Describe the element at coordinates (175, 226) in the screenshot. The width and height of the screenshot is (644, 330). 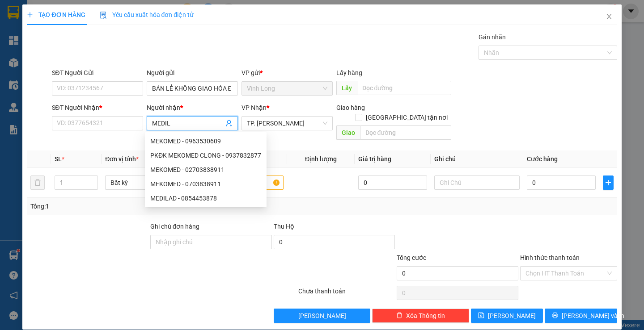
I see `label: Ghi chú đơn hàng` at that location.